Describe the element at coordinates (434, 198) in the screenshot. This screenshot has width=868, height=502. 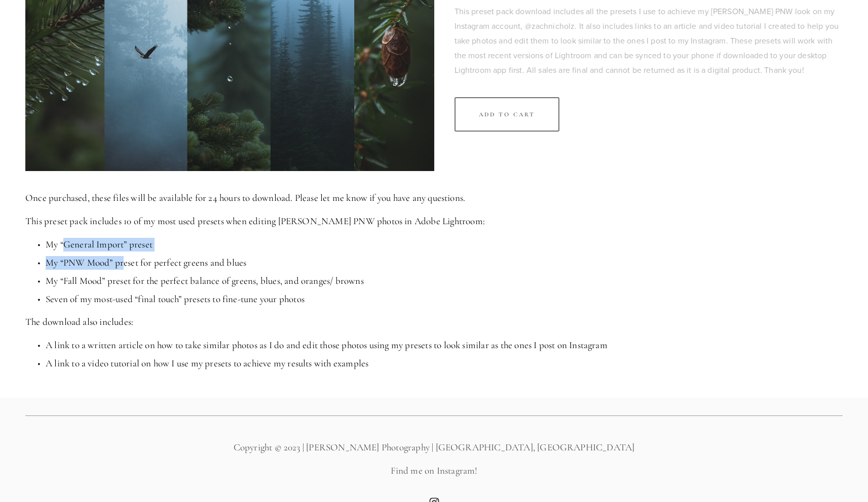
I see `p: Once purchased, these files will be available for 24 hours to download. Please let me know if you...` at that location.